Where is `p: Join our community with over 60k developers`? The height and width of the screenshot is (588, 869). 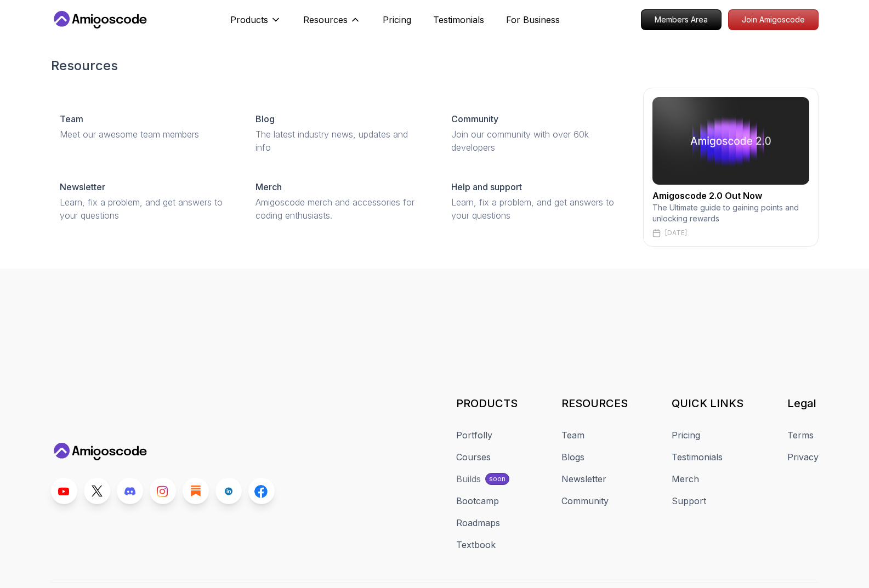 p: Join our community with over 60k developers is located at coordinates (536, 141).